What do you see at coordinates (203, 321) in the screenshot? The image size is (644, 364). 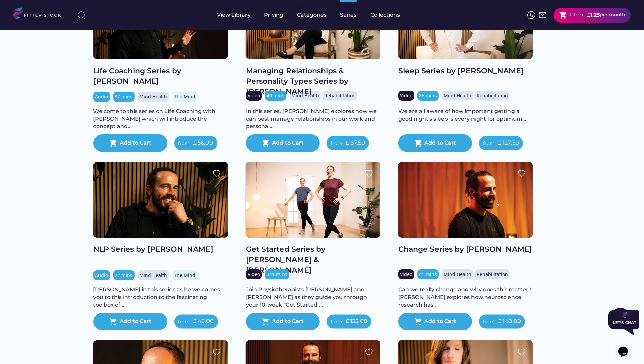 I see `div: £ 46.00` at bounding box center [203, 321].